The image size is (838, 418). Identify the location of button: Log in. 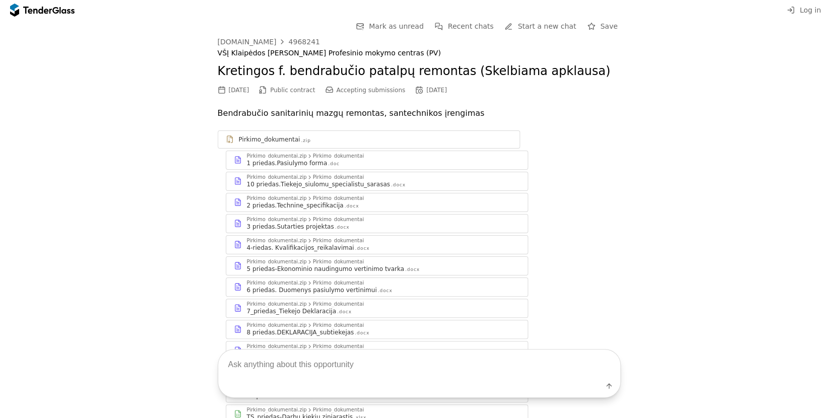
(804, 10).